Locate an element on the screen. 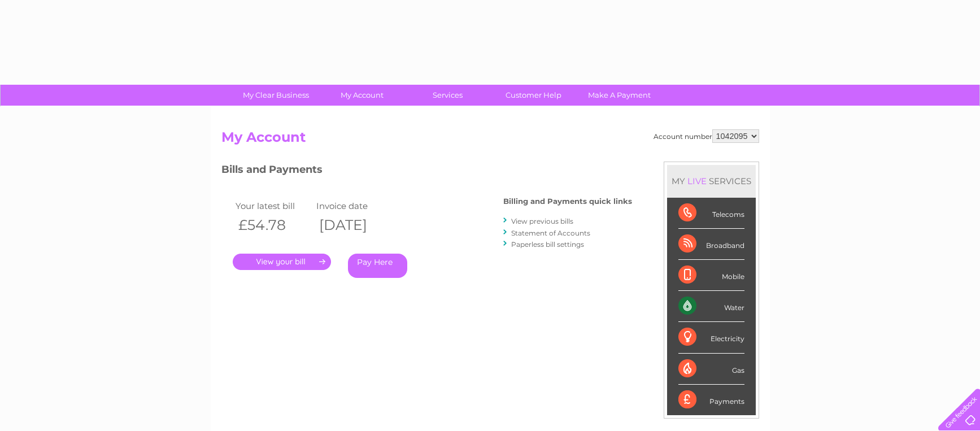  div: LIVE is located at coordinates (697, 181).